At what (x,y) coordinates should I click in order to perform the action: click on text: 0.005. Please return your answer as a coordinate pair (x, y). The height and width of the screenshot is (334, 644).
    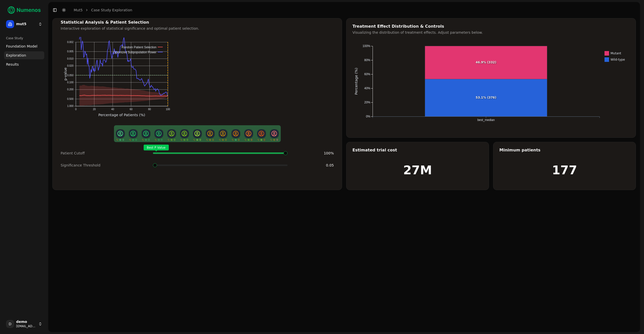
    Looking at the image, I should click on (70, 51).